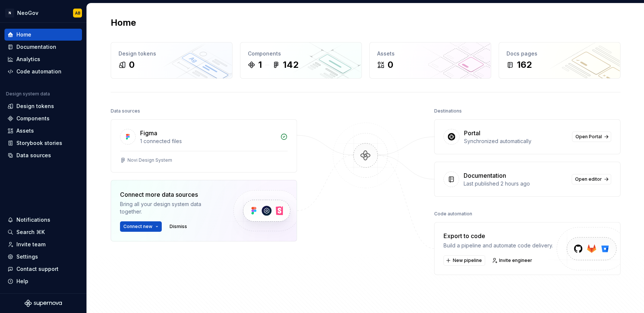 The height and width of the screenshot is (313, 644). What do you see at coordinates (78, 13) in the screenshot?
I see `div: AB` at bounding box center [78, 13].